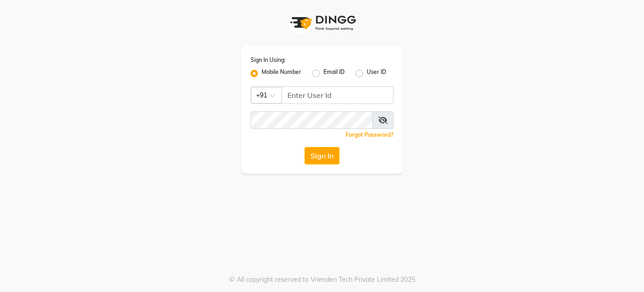 The image size is (644, 292). Describe the element at coordinates (334, 73) in the screenshot. I see `label: Email ID` at that location.